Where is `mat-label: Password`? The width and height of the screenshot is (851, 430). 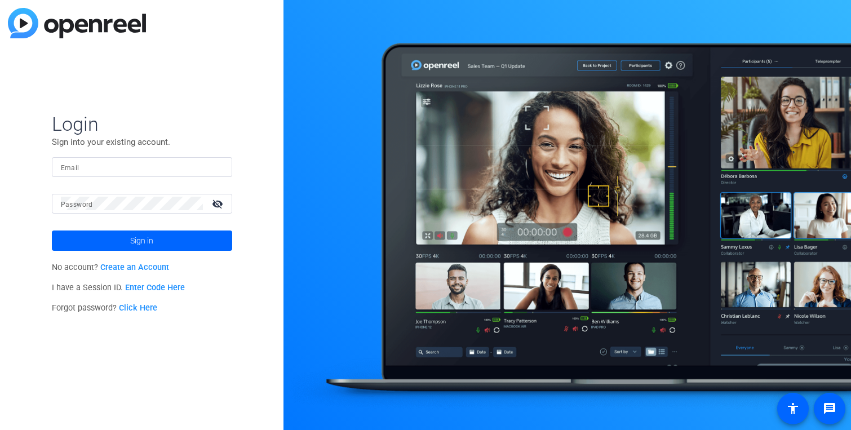
mat-label: Password is located at coordinates (77, 205).